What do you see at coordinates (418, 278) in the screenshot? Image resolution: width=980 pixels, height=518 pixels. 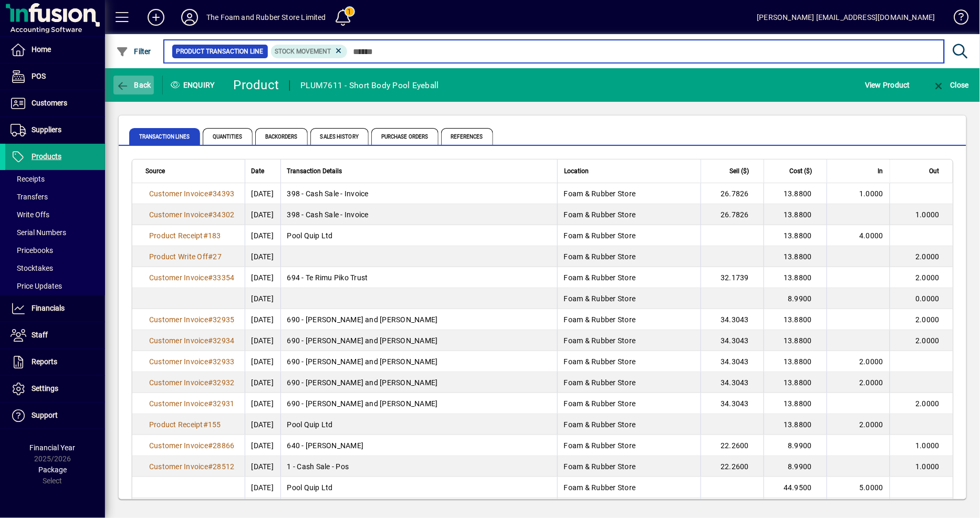 I see `td: 694 - Te Rimu Piko Trust` at bounding box center [418, 278].